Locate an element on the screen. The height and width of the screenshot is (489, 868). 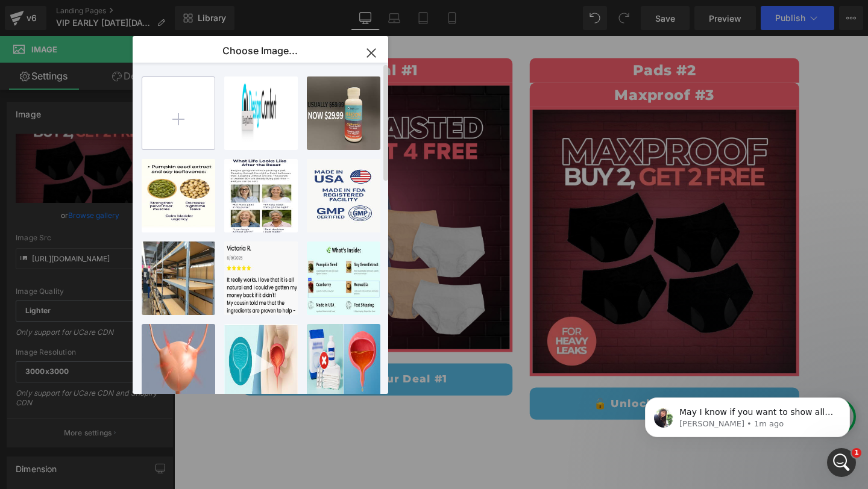
span: 1 is located at coordinates (856, 453).